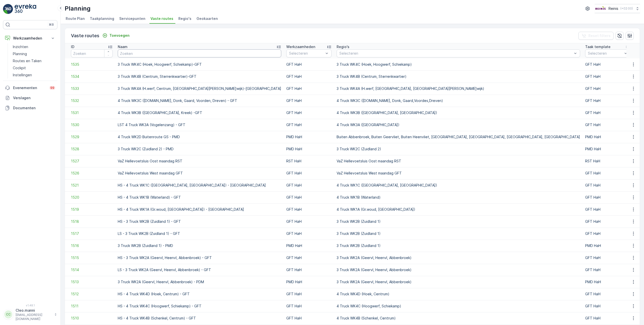  What do you see at coordinates (92, 306) in the screenshot?
I see `span: 1511` at bounding box center [92, 306].